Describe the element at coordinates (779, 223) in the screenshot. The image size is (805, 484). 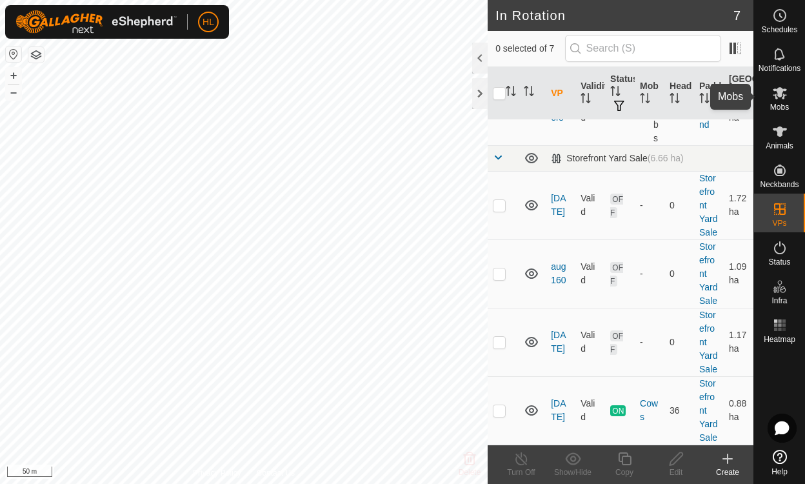
I see `span: VPs` at that location.